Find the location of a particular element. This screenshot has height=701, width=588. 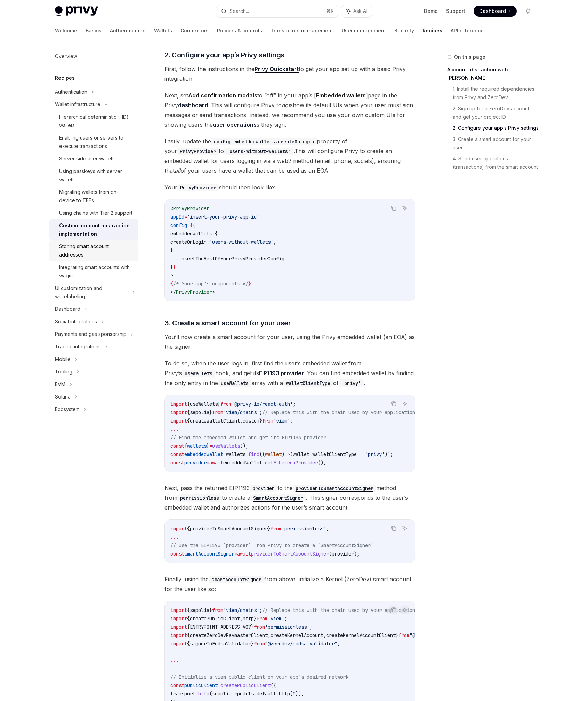

a: user operations is located at coordinates (235, 124).